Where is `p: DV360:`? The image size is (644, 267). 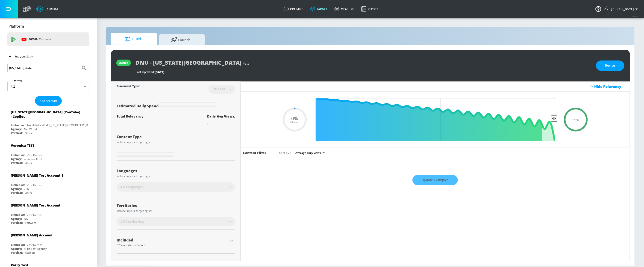 p: DV360: is located at coordinates (40, 39).